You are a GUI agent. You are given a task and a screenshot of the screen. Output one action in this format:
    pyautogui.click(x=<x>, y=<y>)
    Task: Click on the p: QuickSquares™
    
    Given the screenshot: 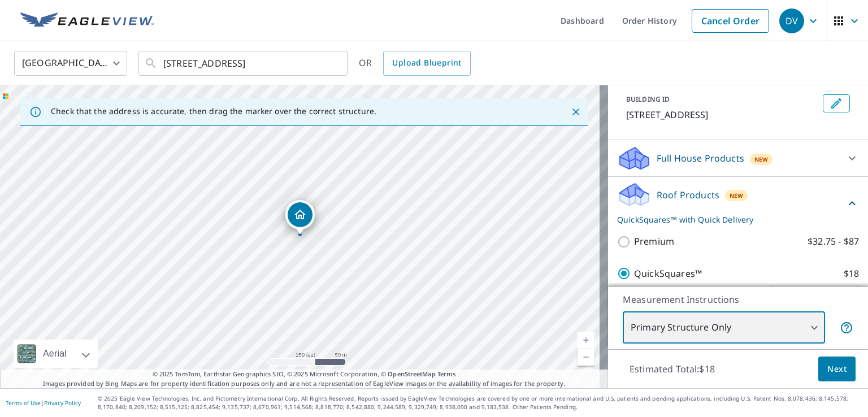 What is the action you would take?
    pyautogui.click(x=668, y=274)
    